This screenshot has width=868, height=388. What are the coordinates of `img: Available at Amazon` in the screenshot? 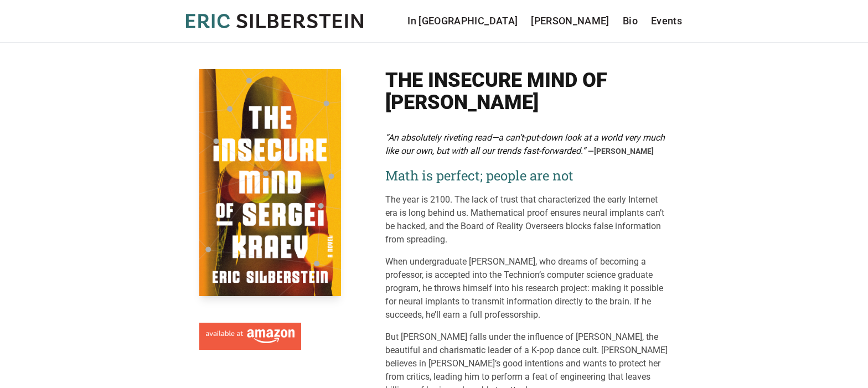 It's located at (250, 336).